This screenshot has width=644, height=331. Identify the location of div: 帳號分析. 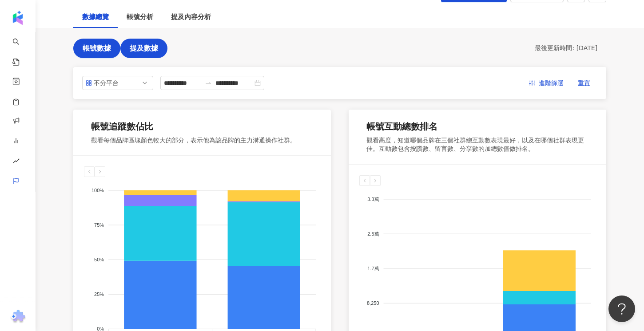
(140, 17).